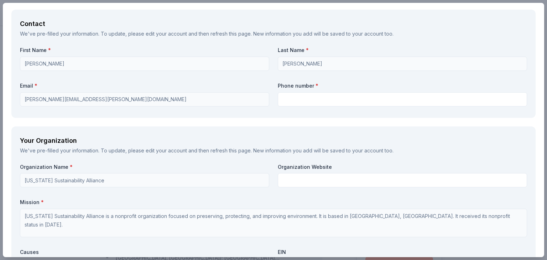  Describe the element at coordinates (145, 167) in the screenshot. I see `label: Organization Name` at that location.